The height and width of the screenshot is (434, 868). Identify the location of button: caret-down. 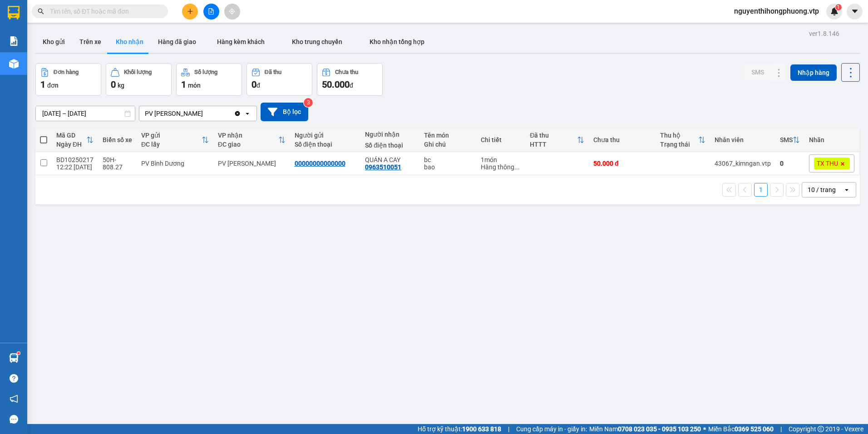
(854, 11).